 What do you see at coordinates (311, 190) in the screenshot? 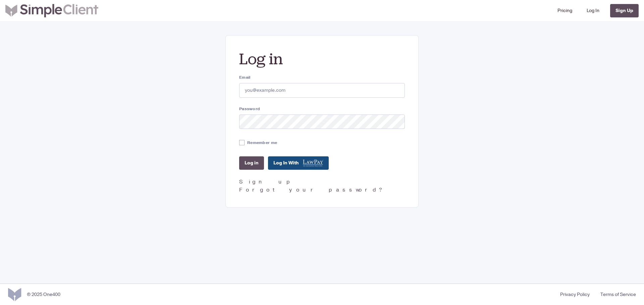
I see `a: Forgot your password?` at bounding box center [311, 190].